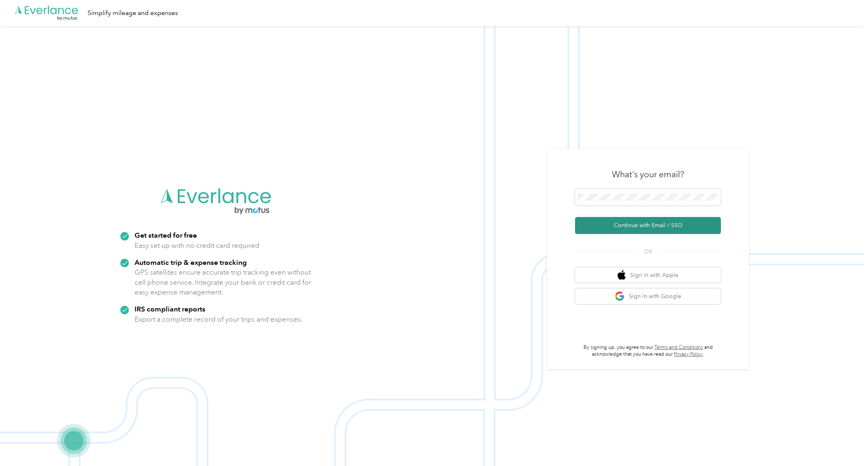  I want to click on strong: IRS compliant reports, so click(170, 309).